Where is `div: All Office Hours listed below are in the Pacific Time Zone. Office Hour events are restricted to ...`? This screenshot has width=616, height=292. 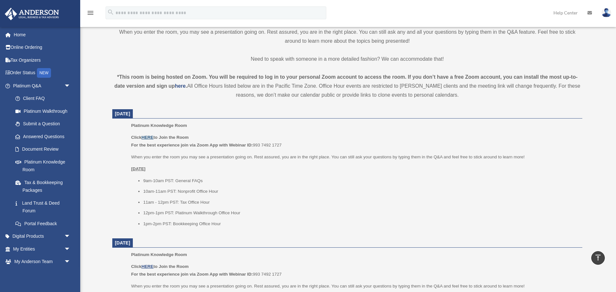 div: All Office Hours listed below are in the Pacific Time Zone. Office Hour events are restricted to ... is located at coordinates (347, 86).